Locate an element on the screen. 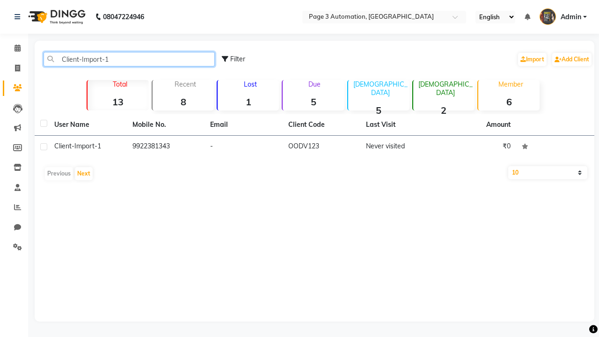  span: Client-Import-1 is located at coordinates (78, 146).